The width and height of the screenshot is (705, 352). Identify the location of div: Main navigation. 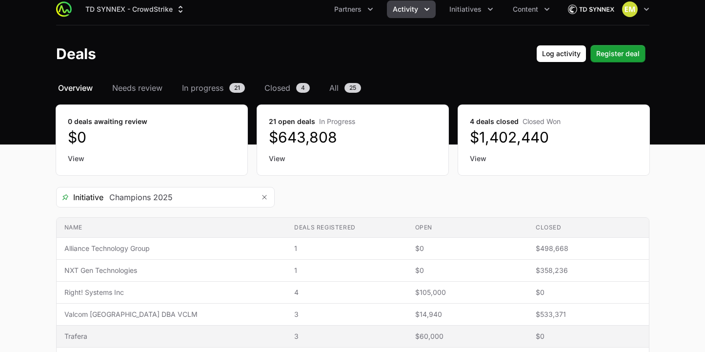
(314, 9).